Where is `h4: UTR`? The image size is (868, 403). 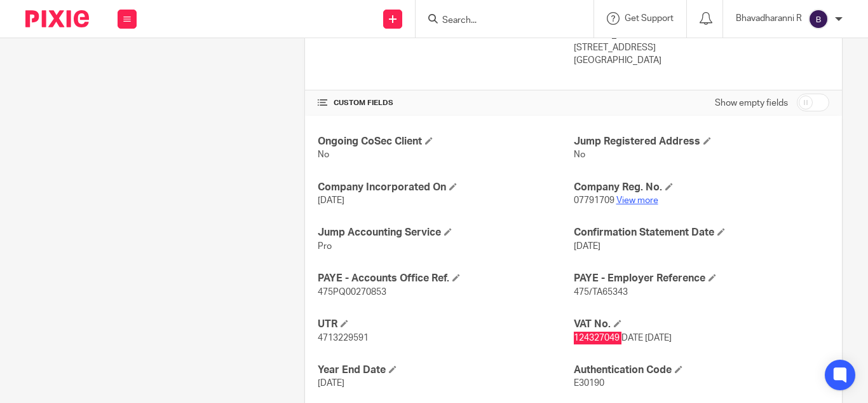
h4: UTR is located at coordinates (445, 324).